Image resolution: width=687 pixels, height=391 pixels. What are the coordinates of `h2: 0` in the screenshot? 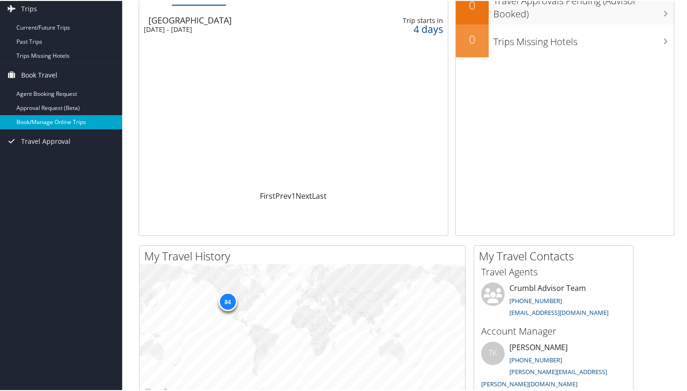 It's located at (472, 39).